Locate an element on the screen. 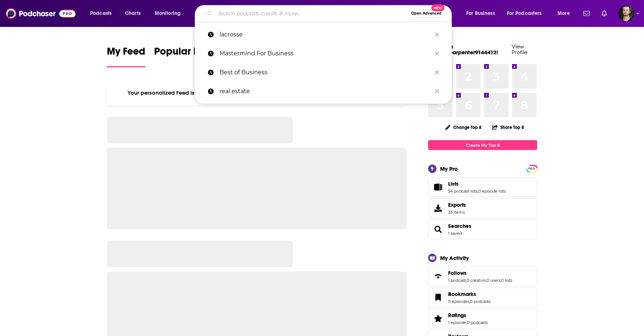  a: Best of Business is located at coordinates (323, 72).